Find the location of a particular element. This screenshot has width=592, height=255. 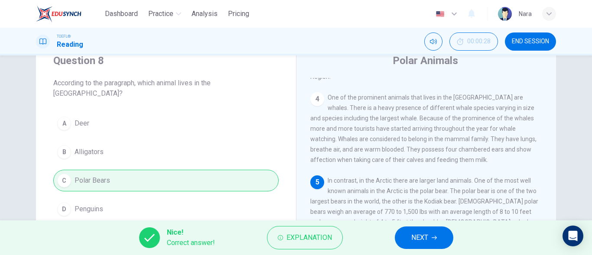

div: Open Intercom Messenger is located at coordinates (573, 236).